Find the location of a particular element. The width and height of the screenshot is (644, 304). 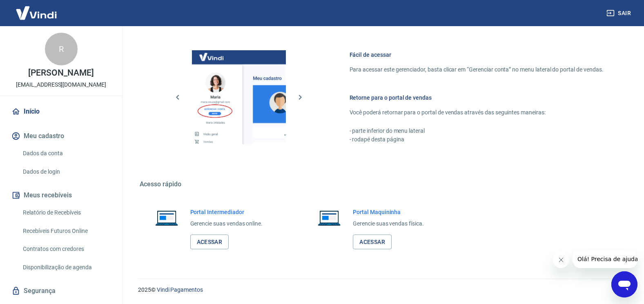

p: Para acessar este gerenciador, basta clicar em “Gerenciar conta” no menu lateral do portal de ven... is located at coordinates (477, 69).